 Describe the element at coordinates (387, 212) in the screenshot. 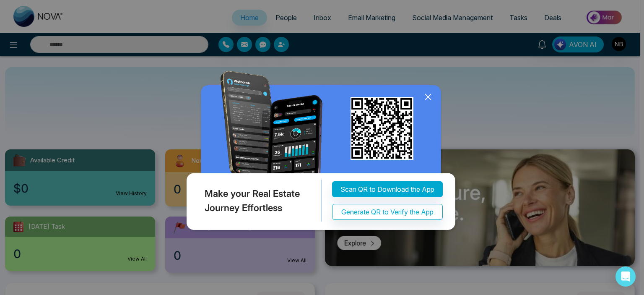

I see `button: Generate QR to Verify the App` at that location.